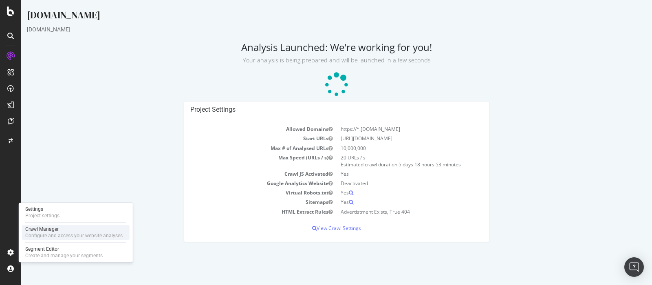 The image size is (652, 285). Describe the element at coordinates (316, 110) in the screenshot. I see `h4: Project Settings` at that location.